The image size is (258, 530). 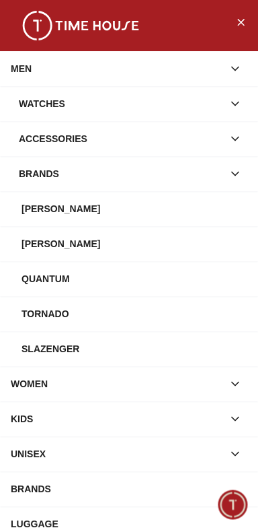 I want to click on div: WOMEN, so click(x=117, y=384).